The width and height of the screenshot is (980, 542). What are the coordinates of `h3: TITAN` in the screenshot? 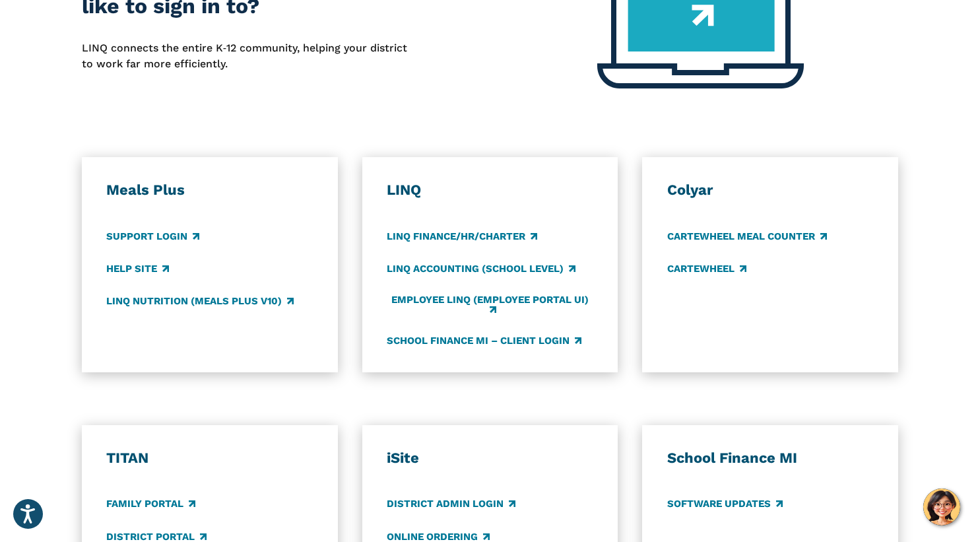 It's located at (209, 458).